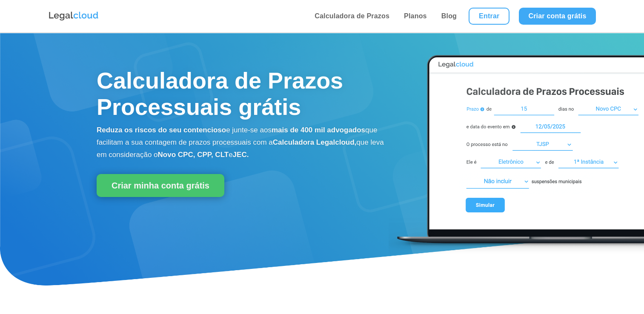 The width and height of the screenshot is (644, 314). I want to click on b: Reduza os riscos do seu contencioso, so click(161, 130).